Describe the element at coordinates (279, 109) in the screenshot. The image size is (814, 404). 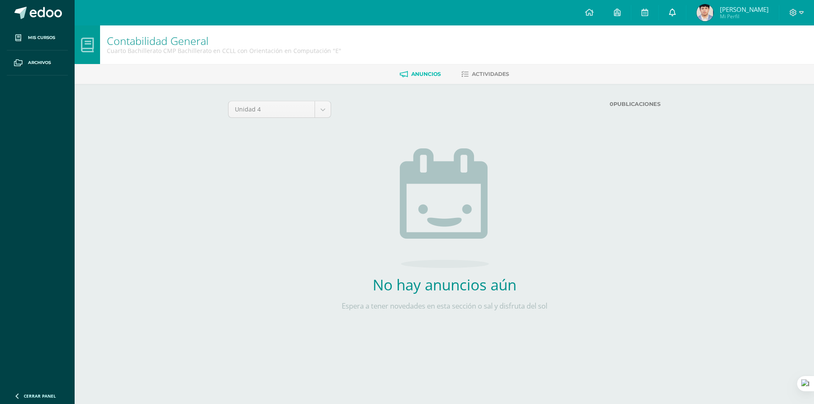
I see `a: Unidad 4` at that location.